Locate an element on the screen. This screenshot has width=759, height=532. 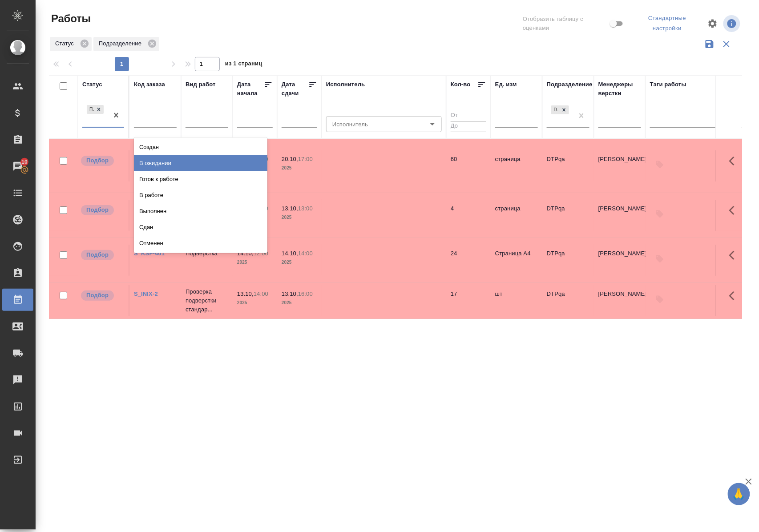
button: Сохранить фильтры is located at coordinates (709, 44).